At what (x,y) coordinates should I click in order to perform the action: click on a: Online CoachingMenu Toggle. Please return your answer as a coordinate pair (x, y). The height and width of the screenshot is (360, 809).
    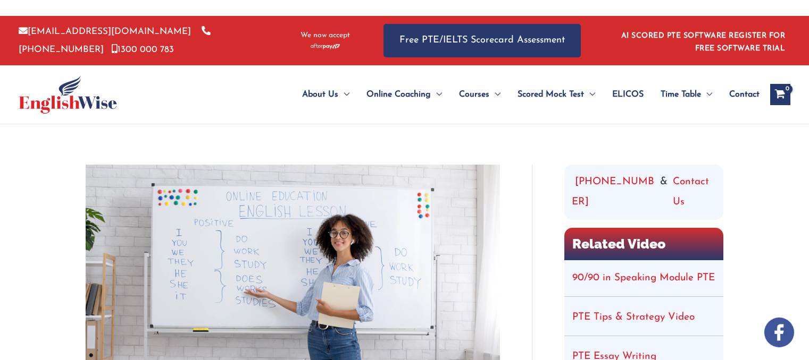
    Looking at the image, I should click on (404, 95).